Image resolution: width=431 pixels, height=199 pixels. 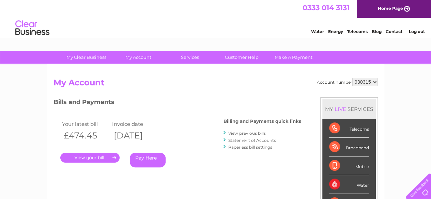 I want to click on div: Telecoms, so click(x=349, y=128).